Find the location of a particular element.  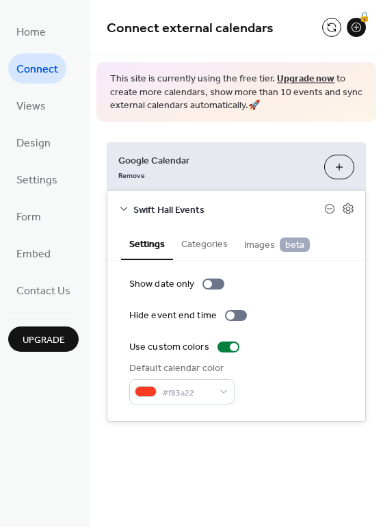

span: Home is located at coordinates (31, 33).